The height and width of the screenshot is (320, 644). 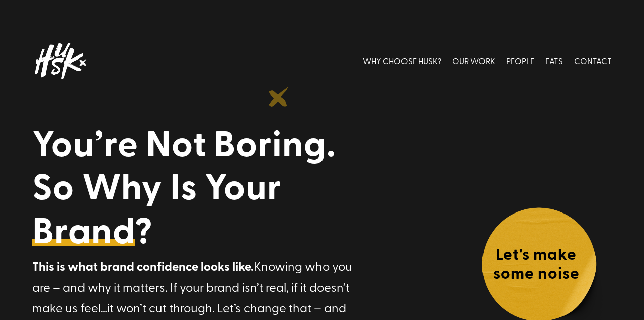 I want to click on a: WHY CHOOSE HUSK?, so click(x=402, y=61).